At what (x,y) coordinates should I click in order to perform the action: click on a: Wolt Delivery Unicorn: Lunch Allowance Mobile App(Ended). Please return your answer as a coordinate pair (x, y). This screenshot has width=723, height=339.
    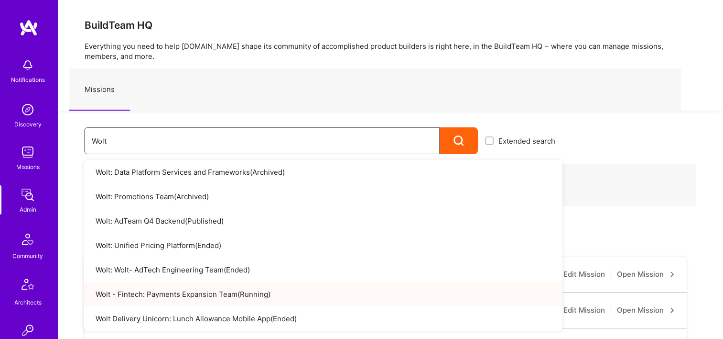
    Looking at the image, I should click on (323, 318).